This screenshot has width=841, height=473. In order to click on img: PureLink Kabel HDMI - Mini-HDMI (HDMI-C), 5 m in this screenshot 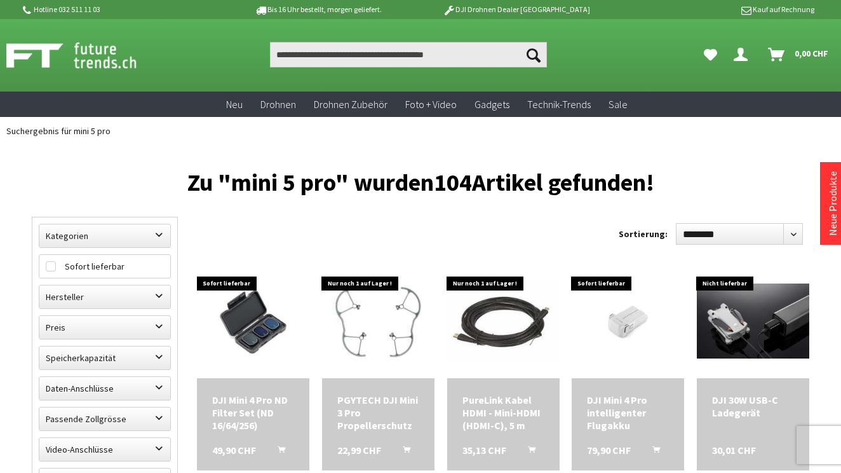, I will do `click(503, 321)`.